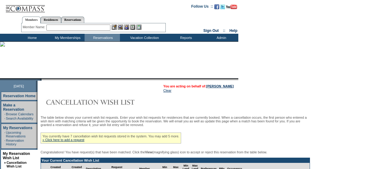  Describe the element at coordinates (222, 8) in the screenshot. I see `a: Follow us on Twitter` at that location.